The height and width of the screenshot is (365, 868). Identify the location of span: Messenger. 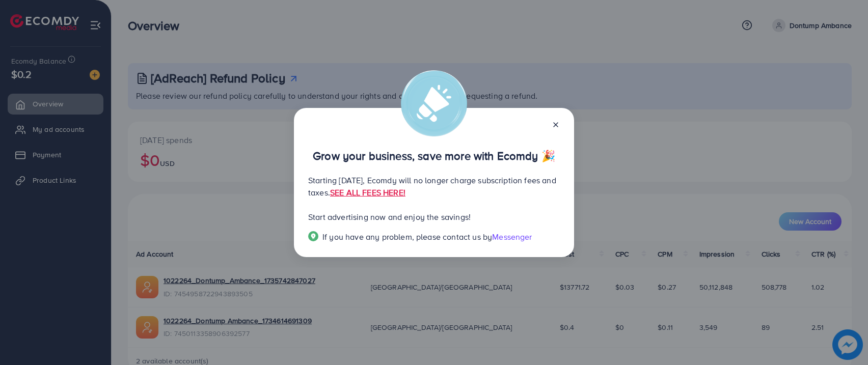
(512, 237).